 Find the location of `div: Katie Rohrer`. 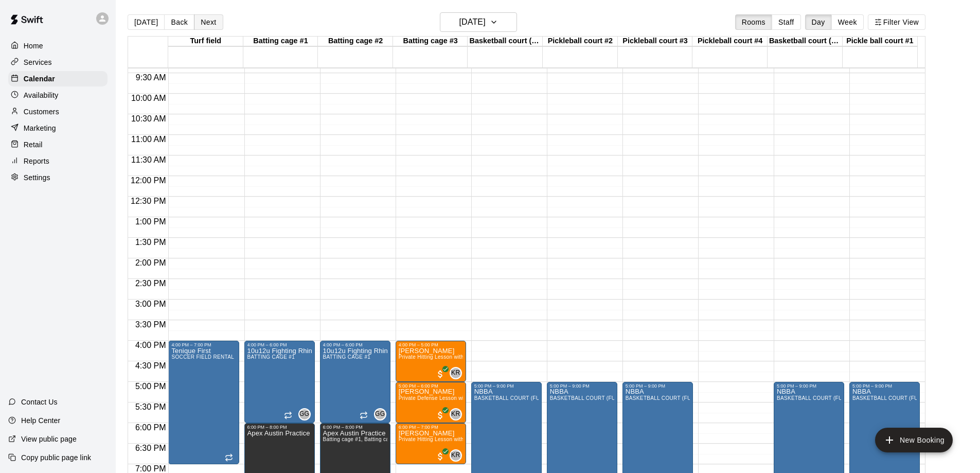

div: Katie Rohrer is located at coordinates (455, 414).